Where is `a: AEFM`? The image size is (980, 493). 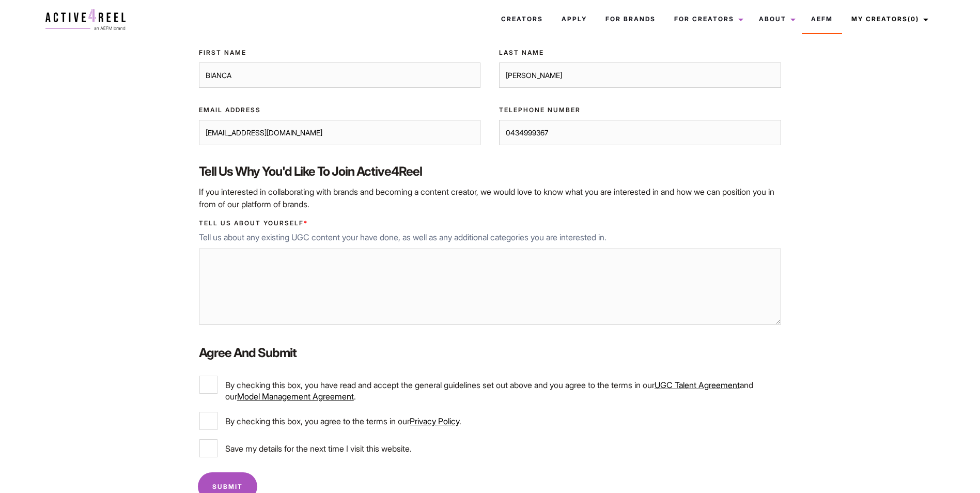
a: AEFM is located at coordinates (822, 19).